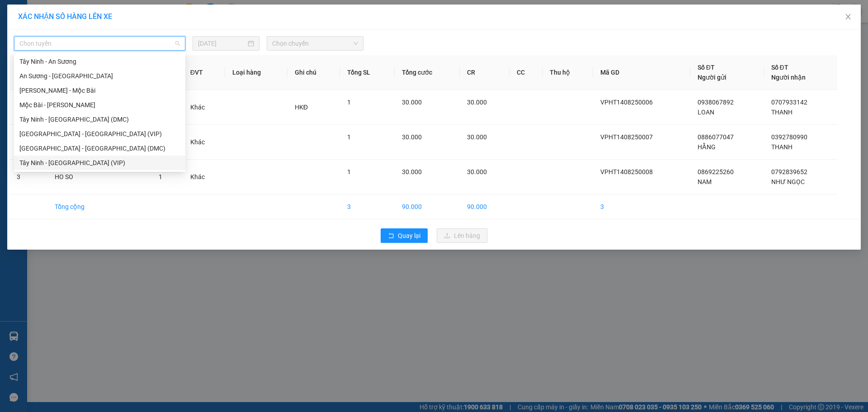 The width and height of the screenshot is (868, 412). What do you see at coordinates (99, 76) in the screenshot?
I see `div: An Sương - Tây Ninh` at bounding box center [99, 76].